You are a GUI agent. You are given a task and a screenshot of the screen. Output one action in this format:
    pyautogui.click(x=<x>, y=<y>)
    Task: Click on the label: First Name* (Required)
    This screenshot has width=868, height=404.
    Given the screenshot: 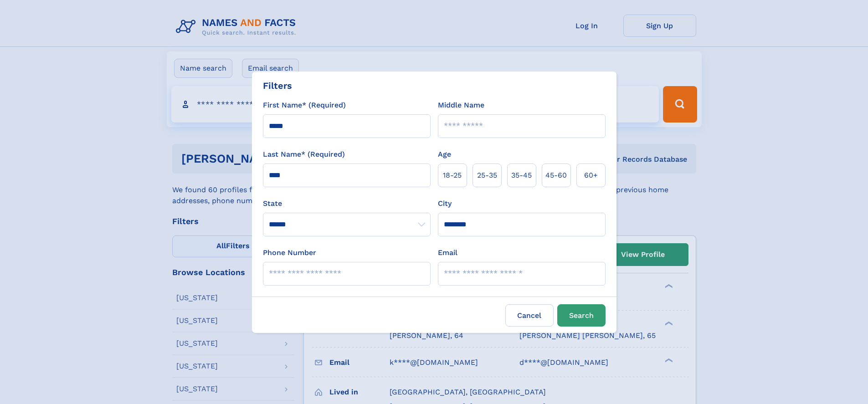 What is the action you would take?
    pyautogui.click(x=304, y=105)
    